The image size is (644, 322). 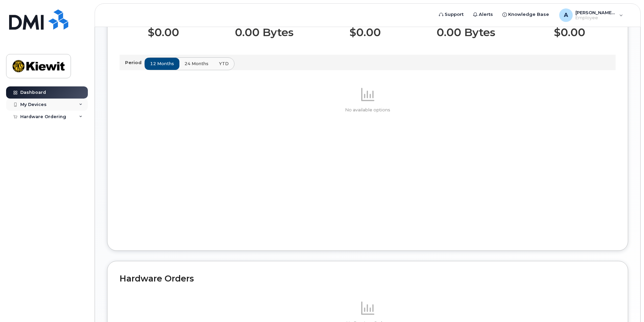 I want to click on span: Alerts, so click(x=486, y=15).